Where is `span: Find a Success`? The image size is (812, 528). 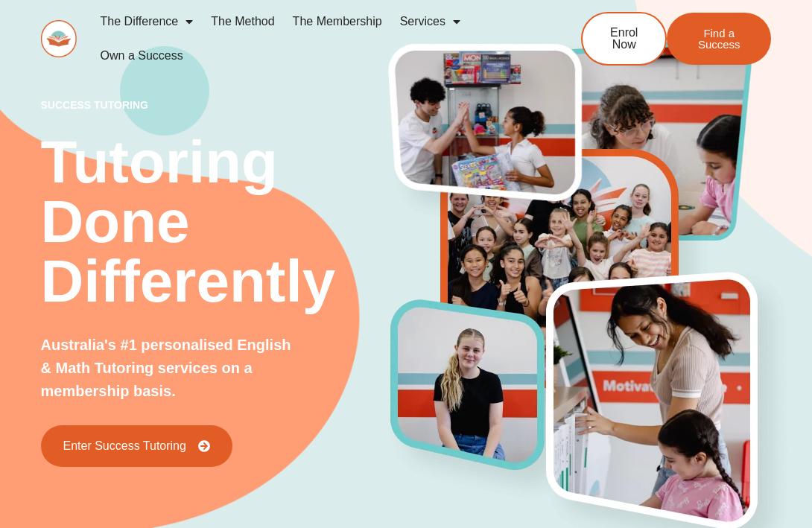
span: Find a Success is located at coordinates (719, 39).